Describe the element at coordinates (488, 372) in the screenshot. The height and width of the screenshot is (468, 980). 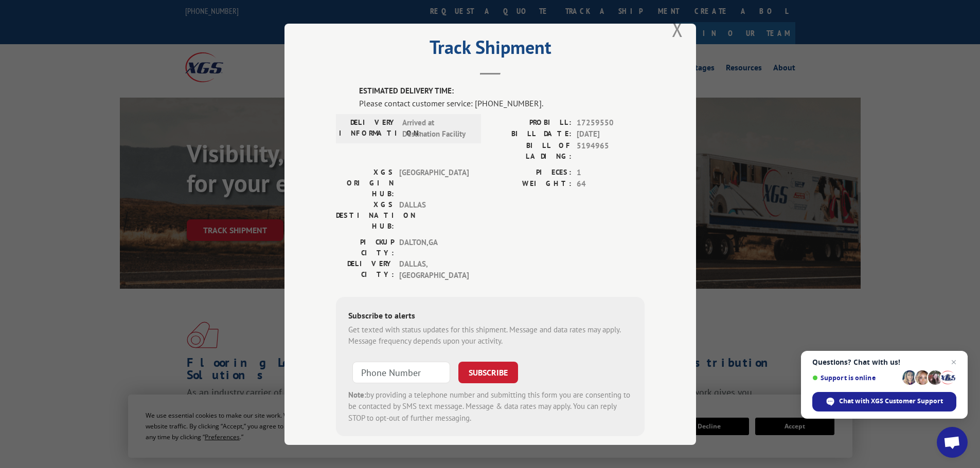
I see `button: SUBSCRIBE` at that location.